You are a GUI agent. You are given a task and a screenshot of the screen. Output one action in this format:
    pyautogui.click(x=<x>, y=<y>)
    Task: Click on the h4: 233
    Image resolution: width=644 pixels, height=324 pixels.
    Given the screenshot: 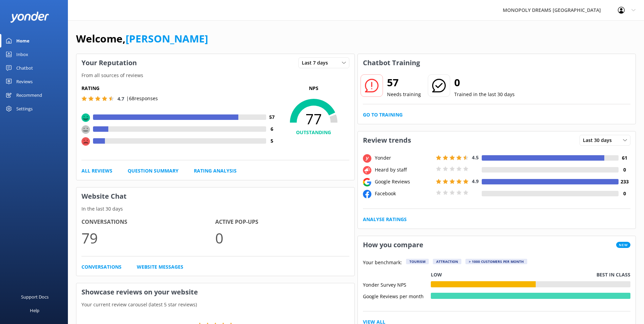 What is the action you would take?
    pyautogui.click(x=624, y=182)
    